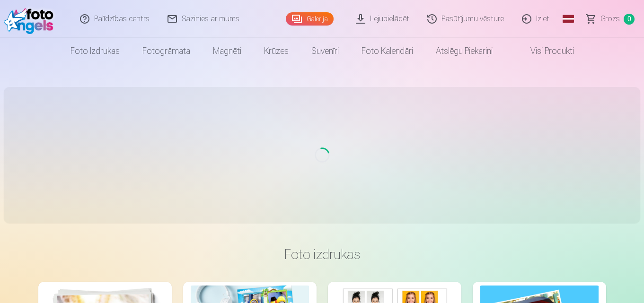 Image resolution: width=644 pixels, height=303 pixels. What do you see at coordinates (464, 51) in the screenshot?
I see `a: Atslēgu piekariņi` at bounding box center [464, 51].